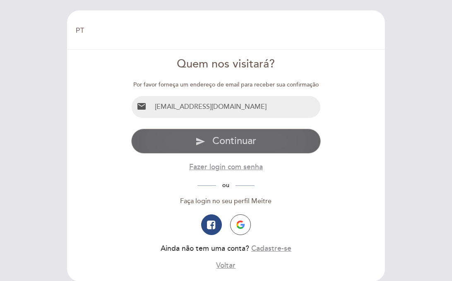 The width and height of the screenshot is (452, 281). What do you see at coordinates (205, 249) in the screenshot?
I see `span: Ainda não tem uma conta?` at bounding box center [205, 249].